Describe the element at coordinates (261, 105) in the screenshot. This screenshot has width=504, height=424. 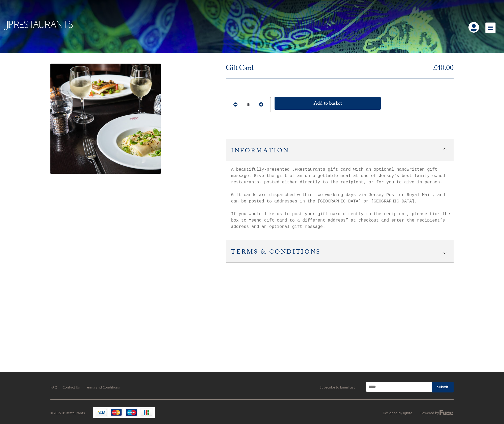
I see `button: Increase Quantity` at that location.